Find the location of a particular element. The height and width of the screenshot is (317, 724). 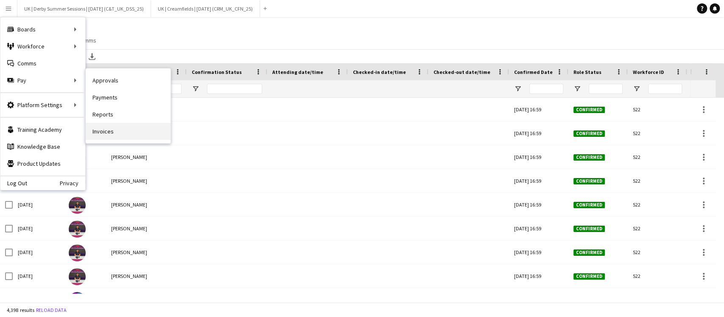

div: Boards is located at coordinates (43, 29).